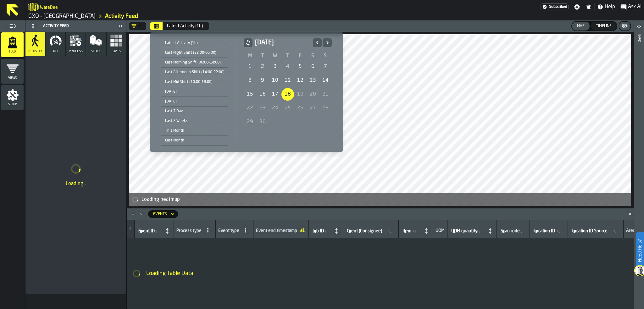 Image resolution: width=644 pixels, height=309 pixels. I want to click on div: This Month, so click(194, 131).